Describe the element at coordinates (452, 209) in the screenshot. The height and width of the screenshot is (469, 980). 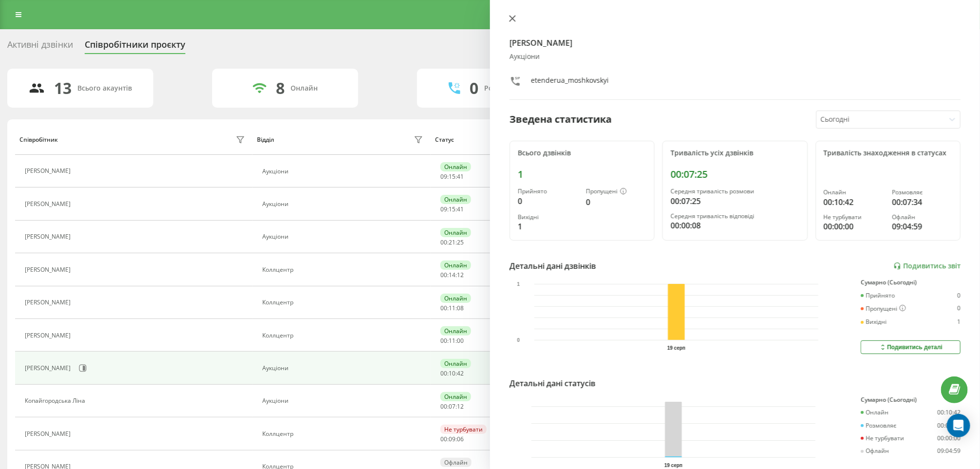
I see `span: 15` at that location.